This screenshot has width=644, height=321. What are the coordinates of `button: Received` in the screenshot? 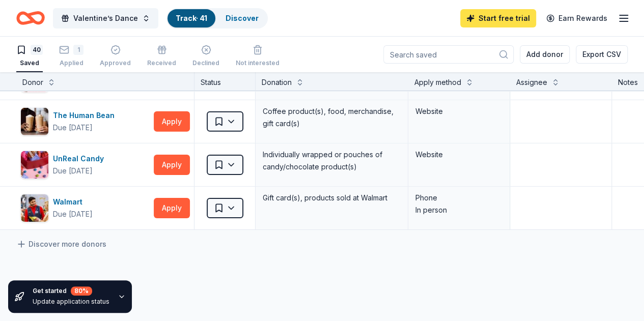 It's located at (161, 57).